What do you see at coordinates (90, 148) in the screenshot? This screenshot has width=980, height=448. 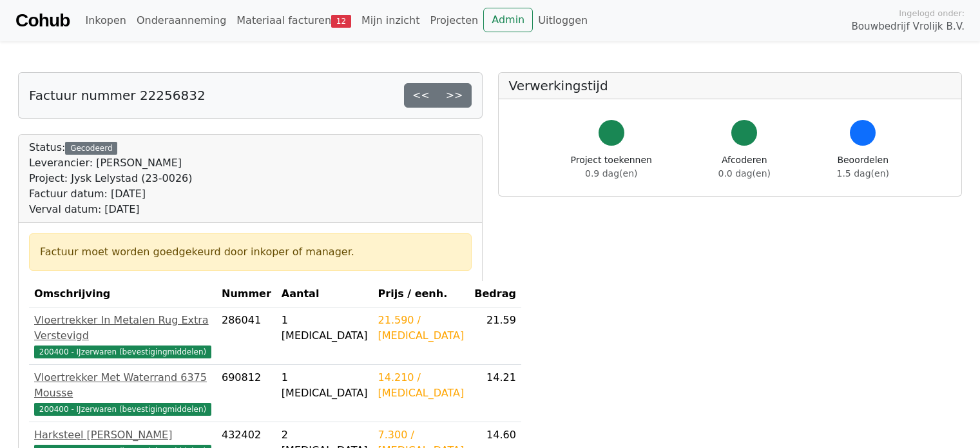 I see `div: Gecodeerd` at bounding box center [90, 148].